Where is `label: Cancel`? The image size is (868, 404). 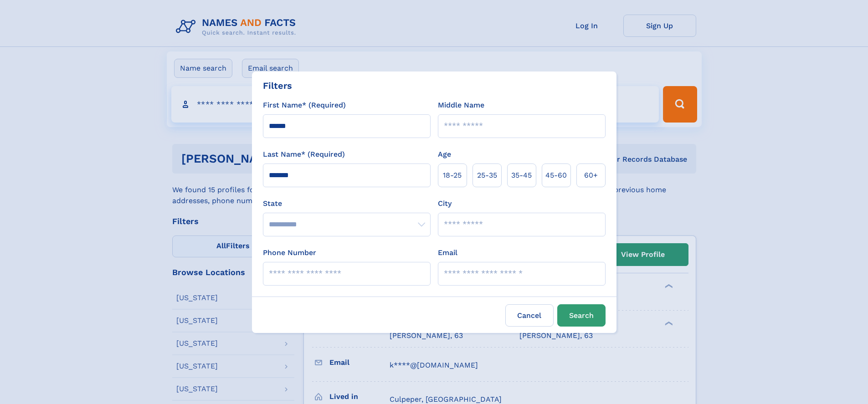
label: Cancel is located at coordinates (529, 315).